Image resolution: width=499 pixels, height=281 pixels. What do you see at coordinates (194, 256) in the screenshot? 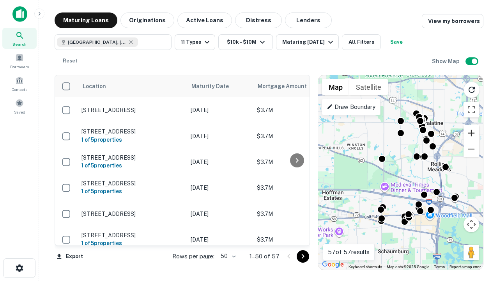
I see `p: Rows per page:` at bounding box center [194, 256].